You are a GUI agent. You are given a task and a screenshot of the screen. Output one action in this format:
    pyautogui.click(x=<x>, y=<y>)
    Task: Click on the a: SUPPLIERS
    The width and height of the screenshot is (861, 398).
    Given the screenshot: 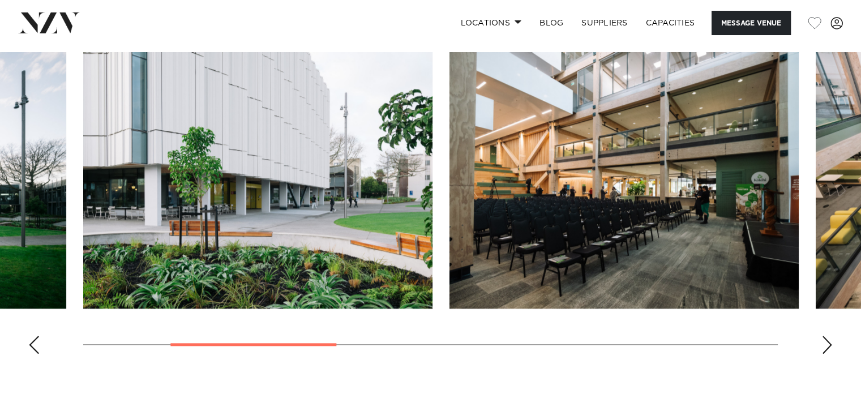 What is the action you would take?
    pyautogui.click(x=604, y=23)
    